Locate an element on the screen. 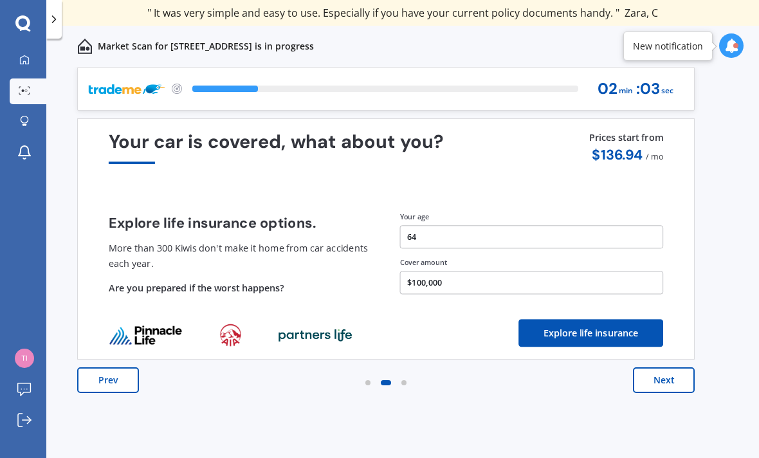  span: 02 is located at coordinates (607, 89).